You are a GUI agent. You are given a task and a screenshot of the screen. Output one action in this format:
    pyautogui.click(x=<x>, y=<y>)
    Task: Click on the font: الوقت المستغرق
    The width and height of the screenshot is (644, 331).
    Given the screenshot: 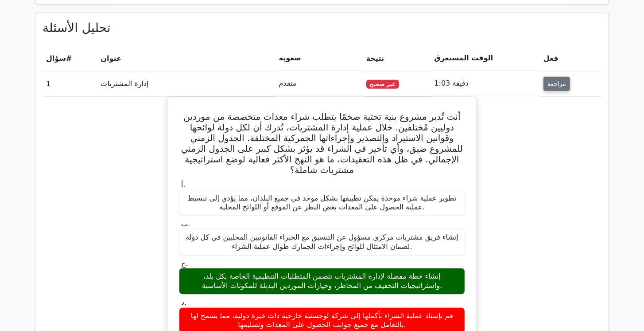 What is the action you would take?
    pyautogui.click(x=464, y=57)
    